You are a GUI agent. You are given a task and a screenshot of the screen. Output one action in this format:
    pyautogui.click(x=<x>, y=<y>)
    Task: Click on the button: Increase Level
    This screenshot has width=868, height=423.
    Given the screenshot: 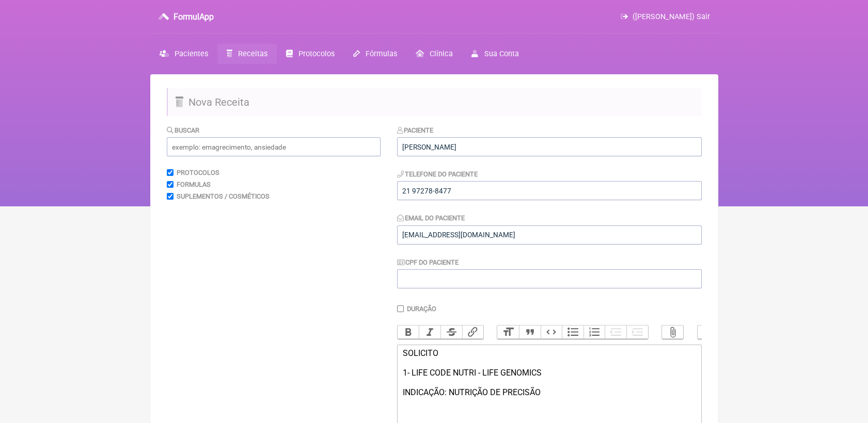 What is the action you would take?
    pyautogui.click(x=637, y=333)
    